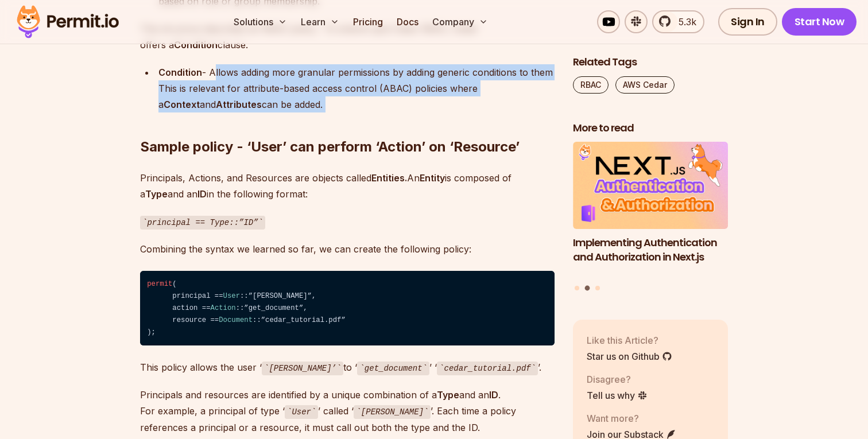 Image resolution: width=868 pixels, height=439 pixels. Describe the element at coordinates (347, 411) in the screenshot. I see `p: Principals and resources are identified by a unique combination of a and an . For example, a prin...` at that location.